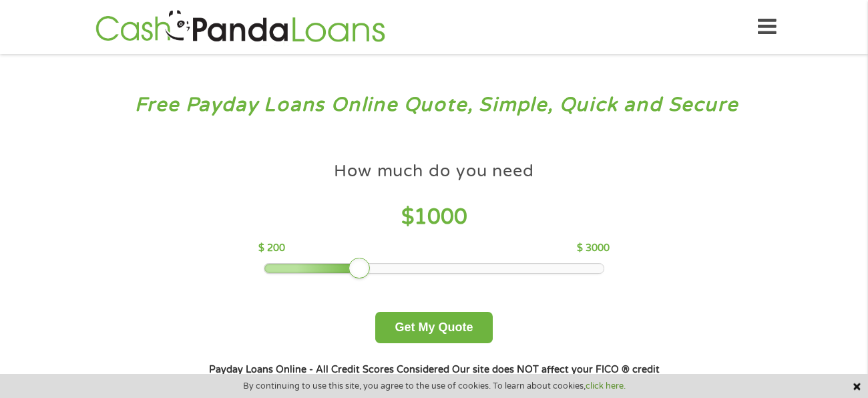  I want to click on span: By continuing to use this site, you agree to the use of cookies. To learn about cookies,, so click(434, 385).